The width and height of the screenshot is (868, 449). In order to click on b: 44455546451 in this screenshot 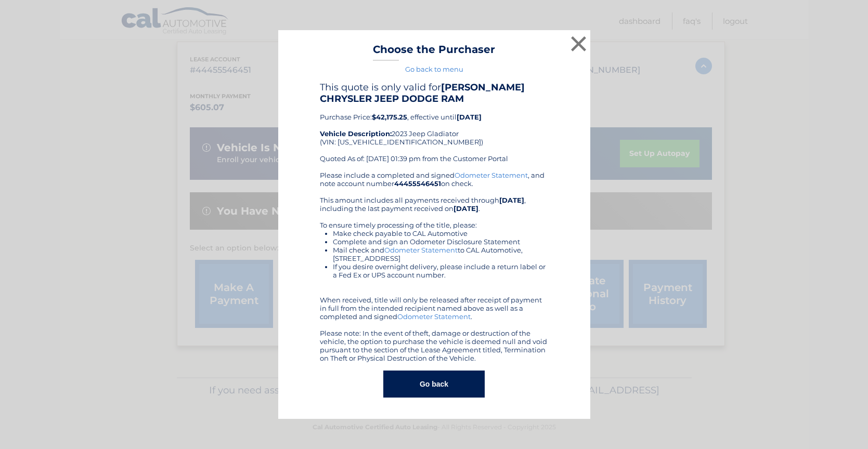, I will do `click(418, 183)`.